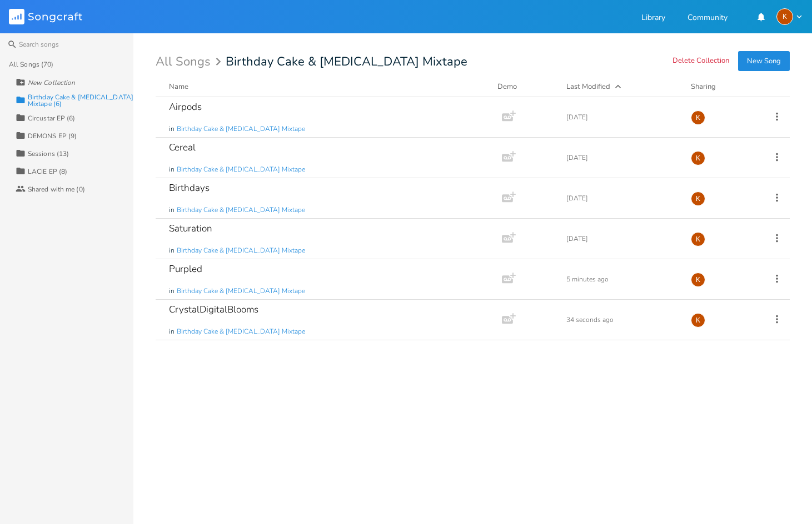 Image resolution: width=812 pixels, height=524 pixels. I want to click on div: Circustar EP (6), so click(51, 118).